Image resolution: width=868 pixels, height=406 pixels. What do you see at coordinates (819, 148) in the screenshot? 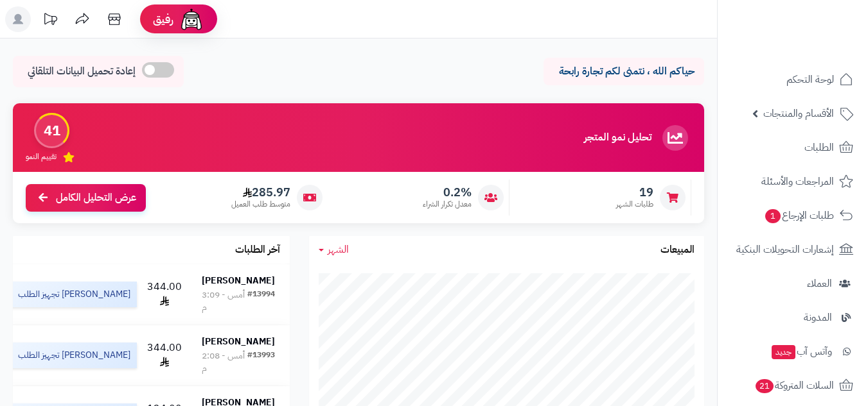
I see `span: الطلبات` at bounding box center [819, 148].